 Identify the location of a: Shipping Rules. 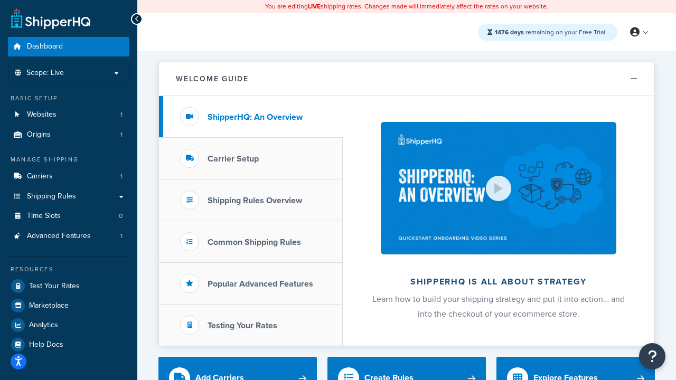
(69, 196).